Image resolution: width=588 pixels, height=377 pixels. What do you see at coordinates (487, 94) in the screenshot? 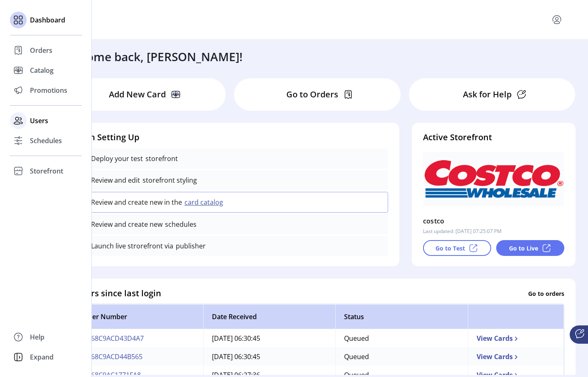
I see `p: Ask for Help` at bounding box center [487, 94].